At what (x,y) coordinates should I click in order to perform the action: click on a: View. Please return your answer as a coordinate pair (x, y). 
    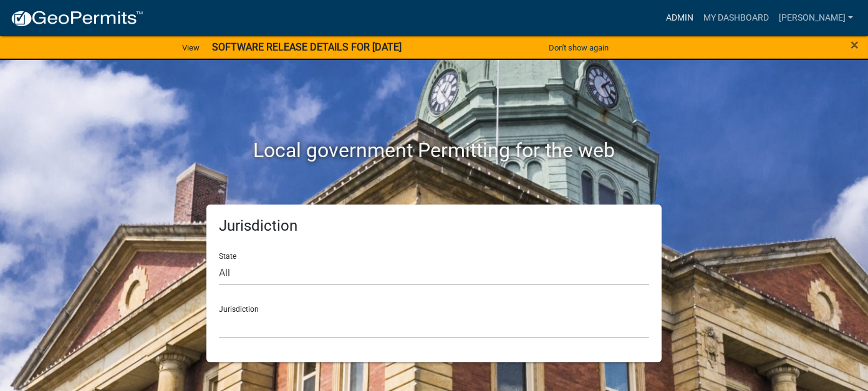
    Looking at the image, I should click on (190, 47).